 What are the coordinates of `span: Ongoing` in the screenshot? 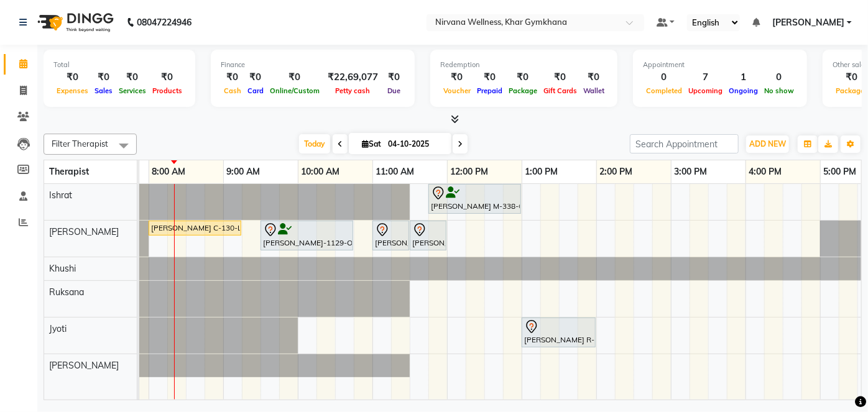 It's located at (743, 91).